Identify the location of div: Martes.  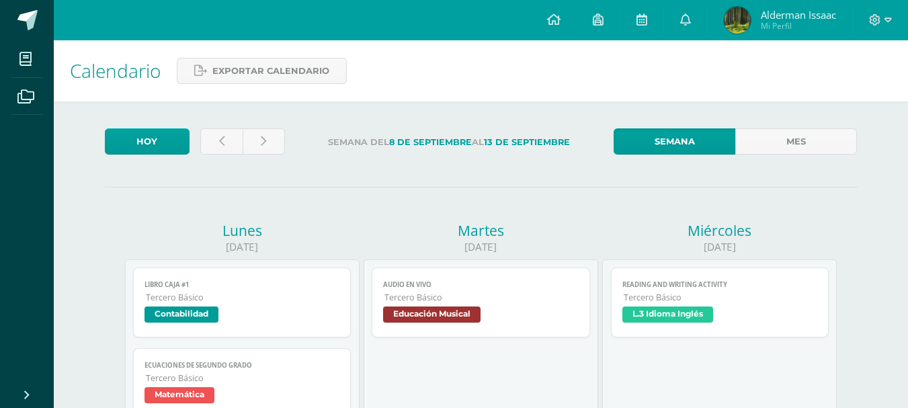
(481, 231).